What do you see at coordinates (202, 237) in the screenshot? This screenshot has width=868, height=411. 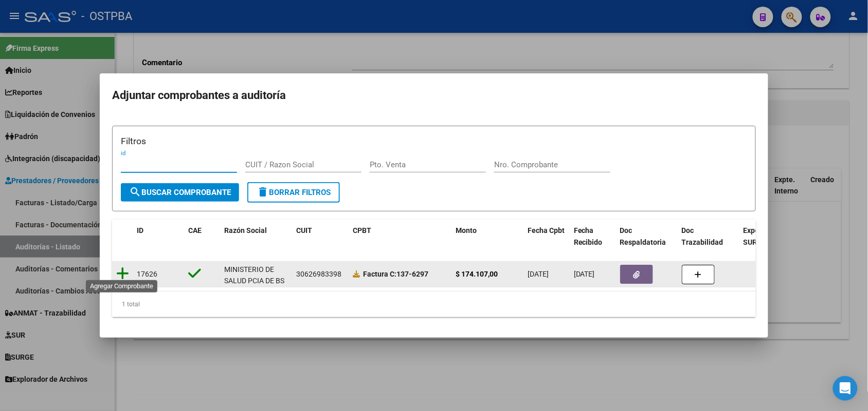 I see `datatable-header-cell: CAE` at bounding box center [202, 237].